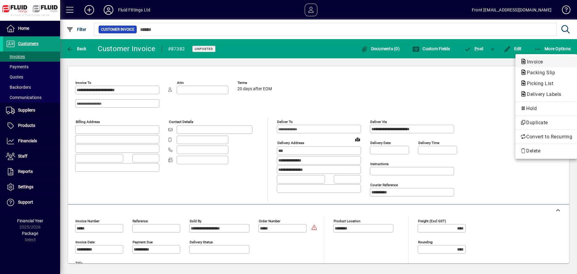  Describe the element at coordinates (546, 137) in the screenshot. I see `span: Convert to Recurring` at that location.